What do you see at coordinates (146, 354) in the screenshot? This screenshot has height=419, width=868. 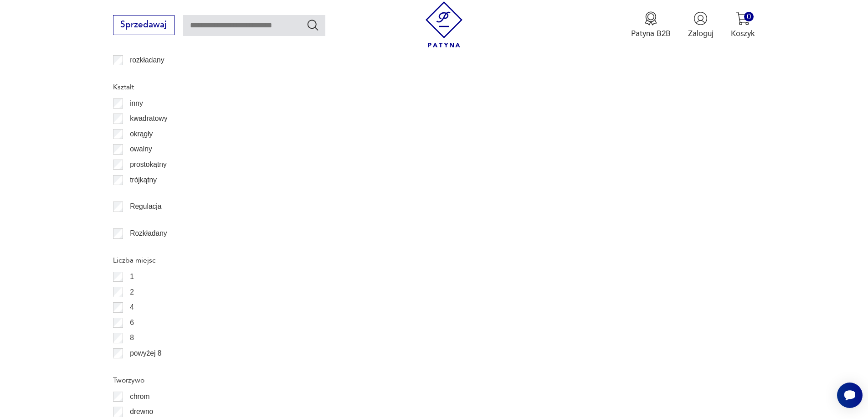 I see `p: powyżej 8` at bounding box center [146, 354].